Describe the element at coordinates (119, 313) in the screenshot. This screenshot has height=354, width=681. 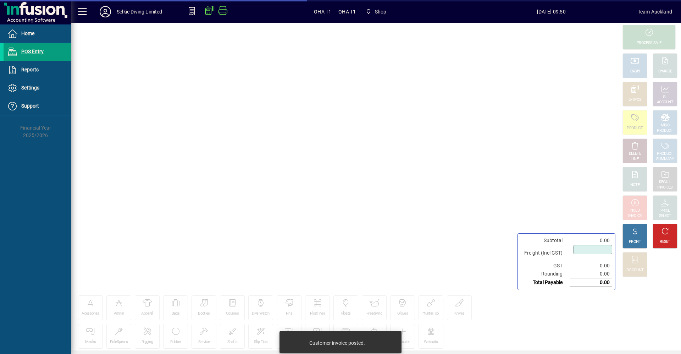
I see `div: Admin` at that location.